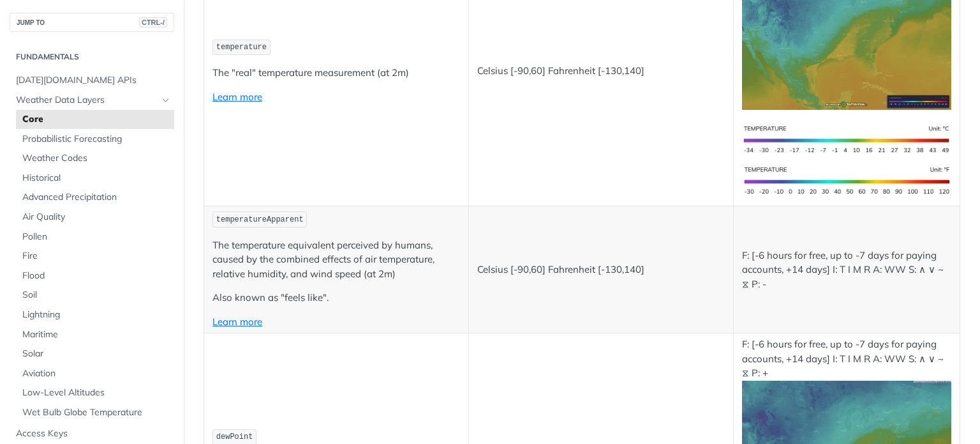  What do you see at coordinates (95, 236) in the screenshot?
I see `a: Pollen` at bounding box center [95, 236].